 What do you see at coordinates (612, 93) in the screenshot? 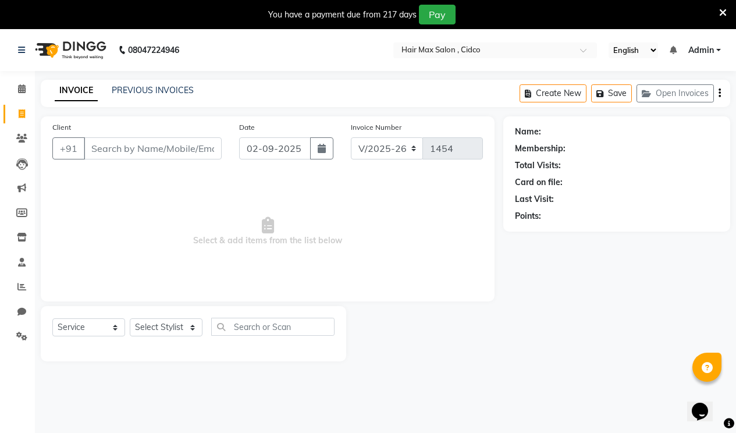
I see `button: Save` at bounding box center [612, 93].